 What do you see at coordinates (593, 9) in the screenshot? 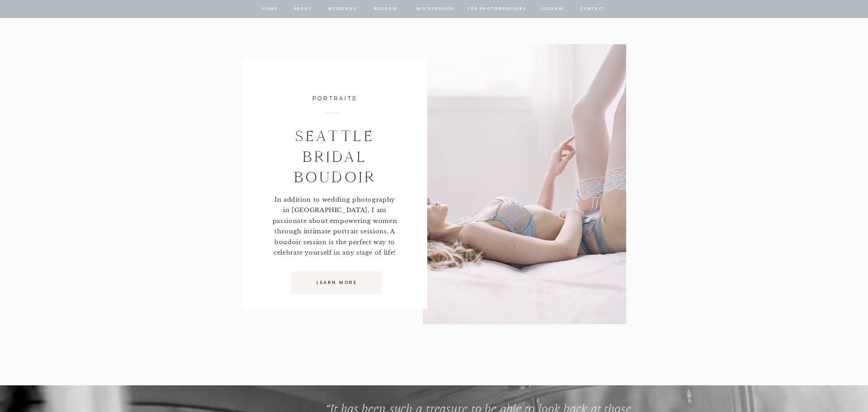
I see `a: contact` at bounding box center [593, 9].